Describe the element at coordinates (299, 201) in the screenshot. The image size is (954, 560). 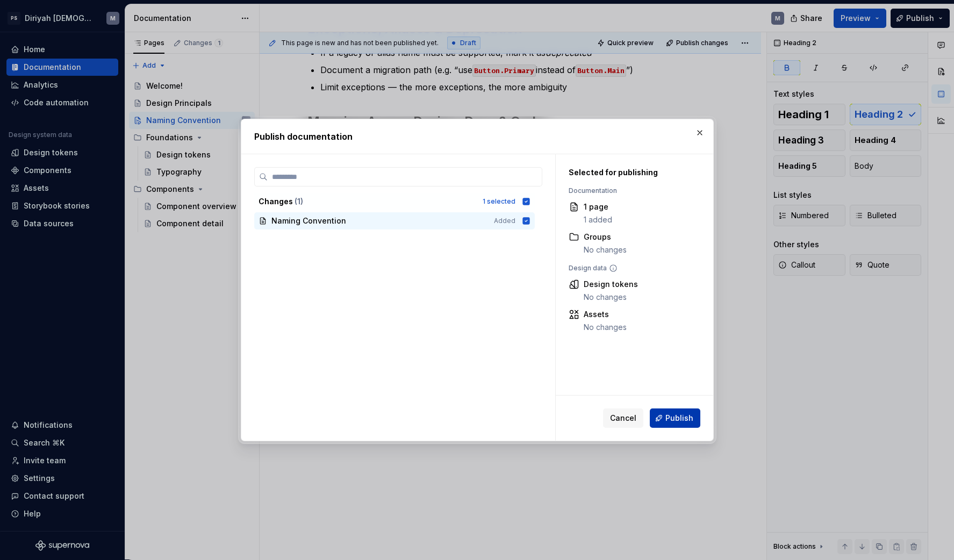
I see `span: ( 1 )` at that location.